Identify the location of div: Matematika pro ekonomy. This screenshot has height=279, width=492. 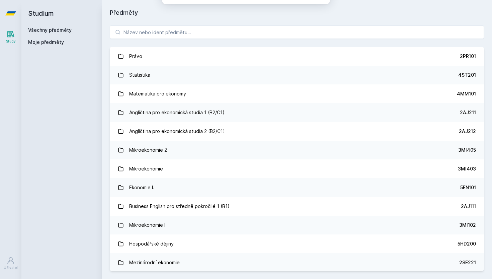
(158, 94).